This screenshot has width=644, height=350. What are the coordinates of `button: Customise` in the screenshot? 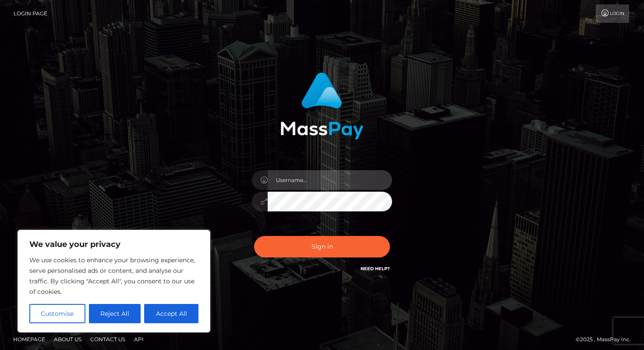 It's located at (58, 314).